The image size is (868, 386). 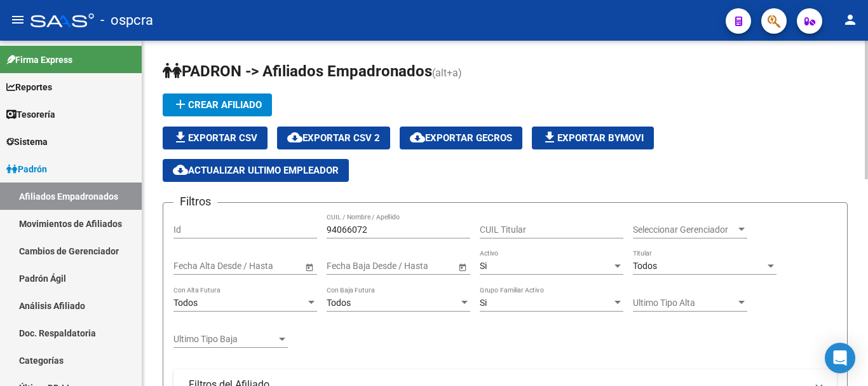 I want to click on span: (alt+a), so click(x=447, y=72).